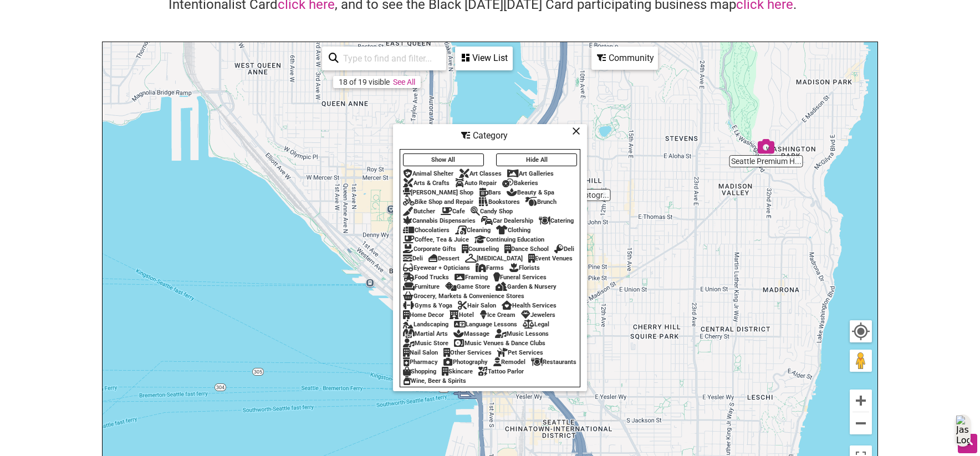  Describe the element at coordinates (467, 286) in the screenshot. I see `div: Game Store` at that location.